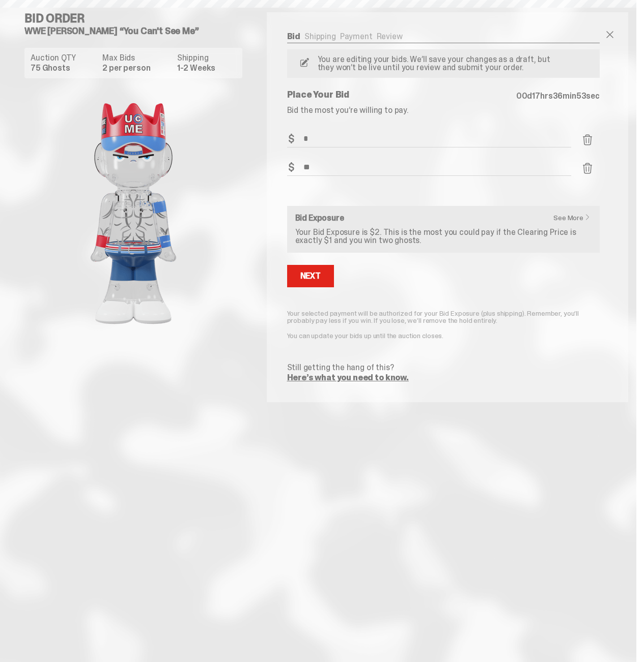  Describe the element at coordinates (444, 316) in the screenshot. I see `p: Your selected payment will be authorized for your Bid Exposure (plus shipping). Remember, you’ll ...` at that location.